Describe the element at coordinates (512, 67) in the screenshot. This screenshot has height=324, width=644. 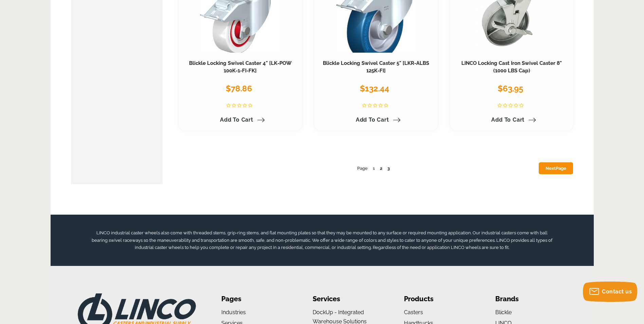
I see `a: LINCO Locking Cast Iron Swivel Caster 8" (1000 LBS Cap)` at that location.